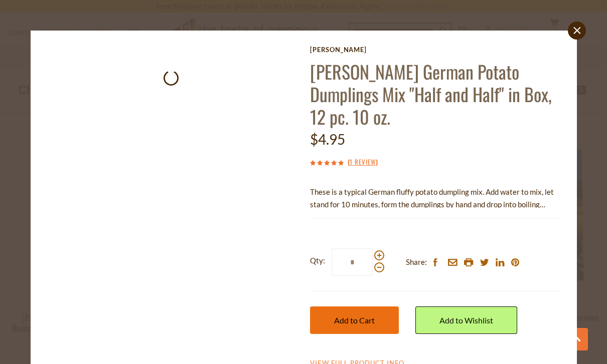 This screenshot has width=607, height=364. Describe the element at coordinates (352, 262) in the screenshot. I see `input: Qty:` at that location.